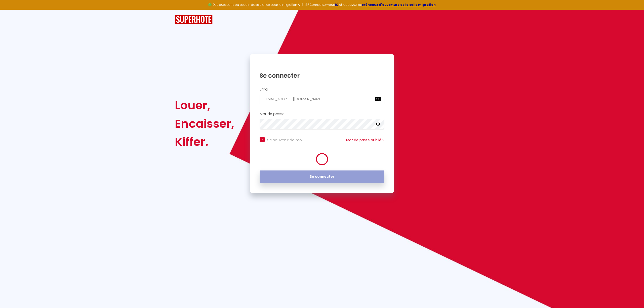 The height and width of the screenshot is (308, 644). Describe the element at coordinates (204, 142) in the screenshot. I see `div: Kiffer.` at that location.